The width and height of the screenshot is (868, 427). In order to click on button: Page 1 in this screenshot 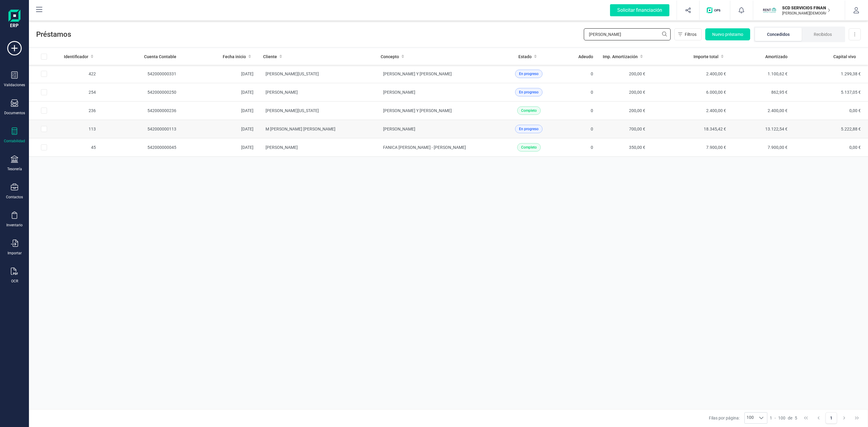, I will do `click(831, 418)`.